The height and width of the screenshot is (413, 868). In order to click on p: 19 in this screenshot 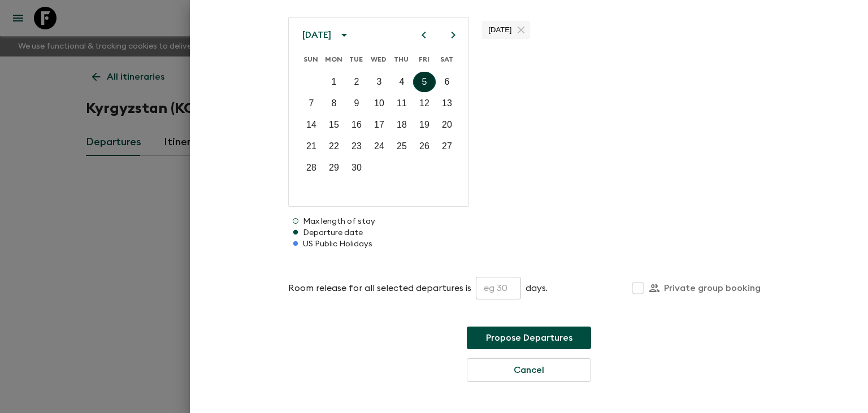, I will do `click(424, 125)`.